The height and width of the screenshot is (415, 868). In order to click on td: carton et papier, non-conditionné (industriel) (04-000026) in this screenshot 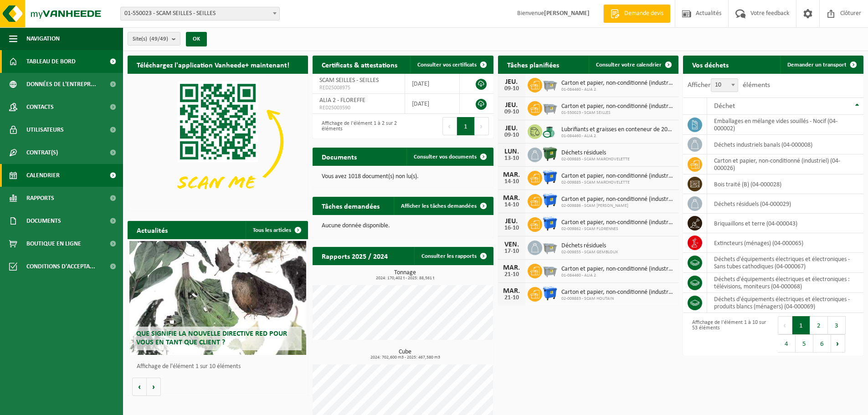, I will do `click(786, 165)`.